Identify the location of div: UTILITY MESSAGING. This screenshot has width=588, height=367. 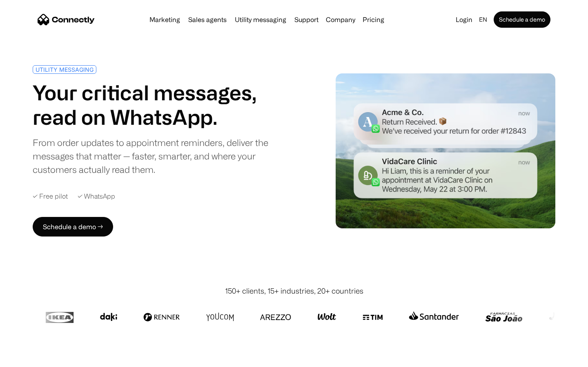
(64, 70).